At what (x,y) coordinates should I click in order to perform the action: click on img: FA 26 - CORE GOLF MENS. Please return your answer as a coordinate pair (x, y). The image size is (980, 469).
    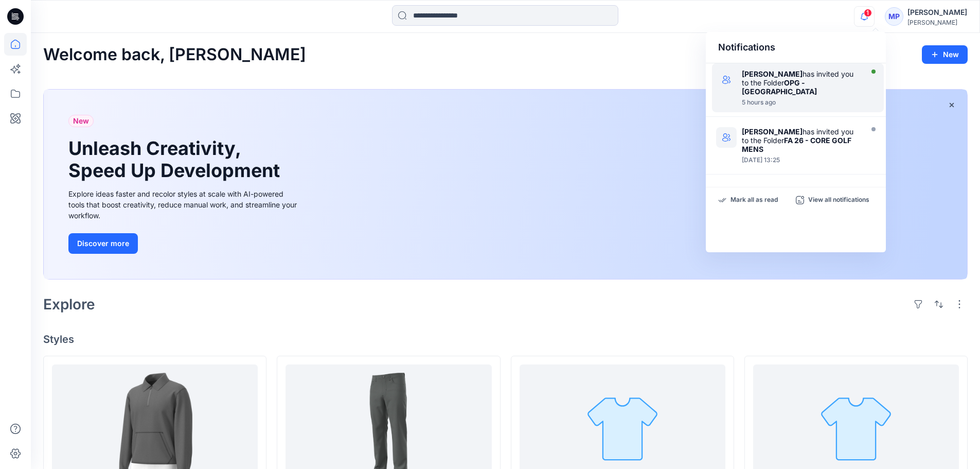
    Looking at the image, I should click on (727, 138).